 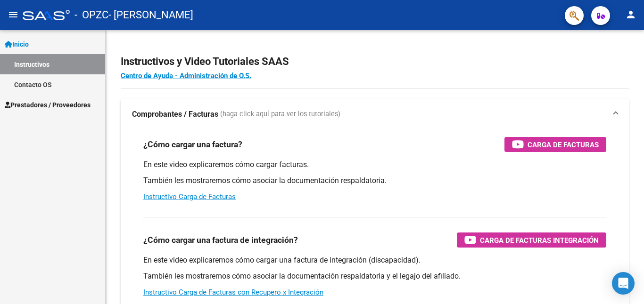 What do you see at coordinates (375, 276) in the screenshot?
I see `p: También les mostraremos cómo asociar la documentación respaldatoria y el legajo del afiliado.` at bounding box center [375, 276].